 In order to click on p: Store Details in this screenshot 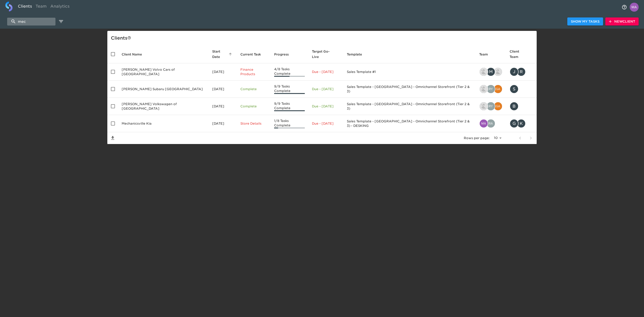, I will do `click(253, 123)`.